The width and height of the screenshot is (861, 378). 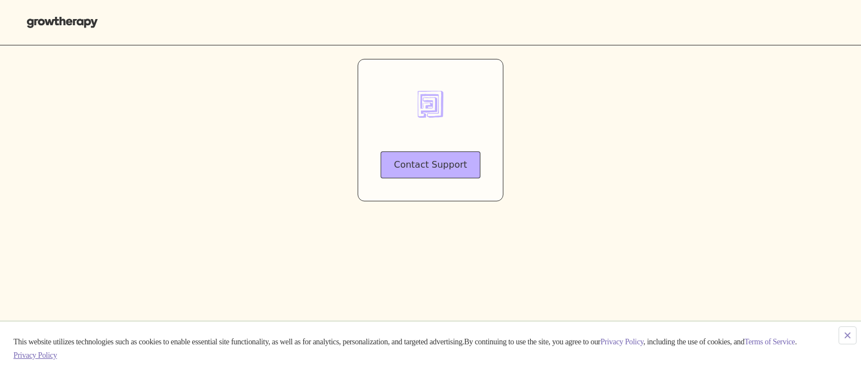 I want to click on div: Contact Support, so click(x=431, y=165).